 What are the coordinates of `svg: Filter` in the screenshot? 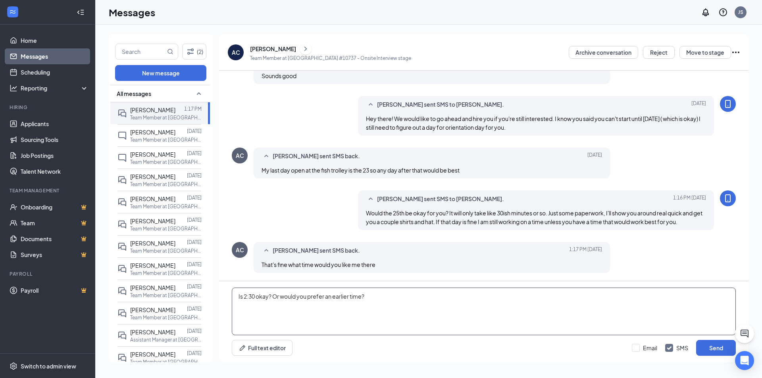 It's located at (190, 52).